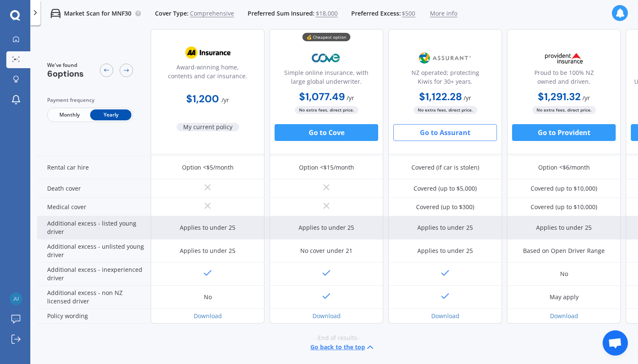 The image size is (638, 364). I want to click on b: $1,291.32, so click(559, 96).